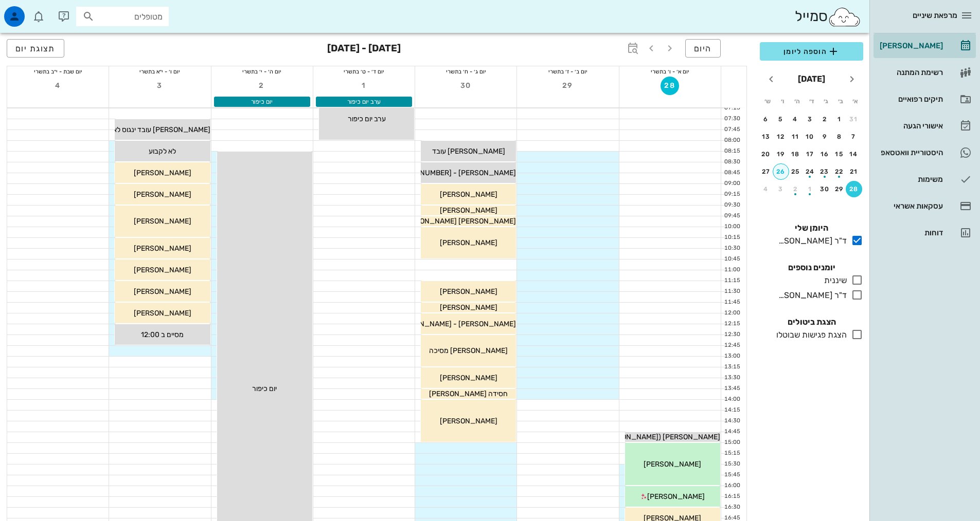  I want to click on button: 18, so click(795, 154).